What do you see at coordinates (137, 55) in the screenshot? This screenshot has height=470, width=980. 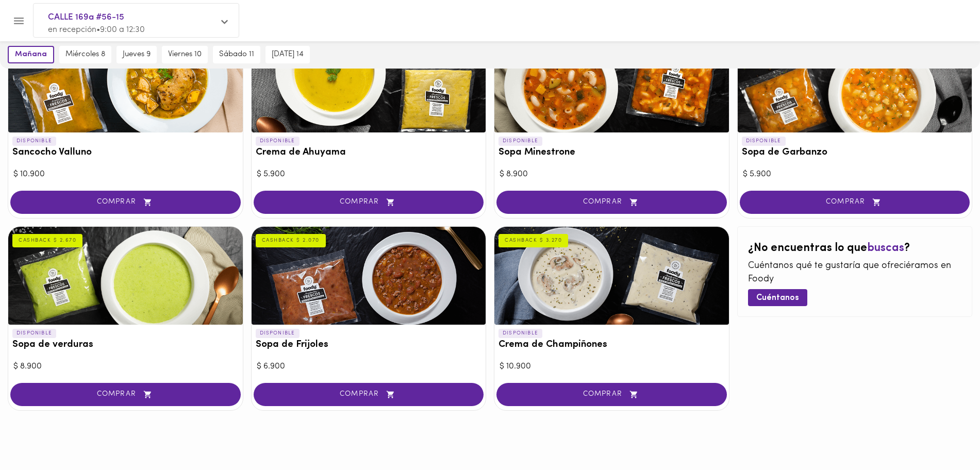 I see `button: jueves 9` at bounding box center [137, 55].